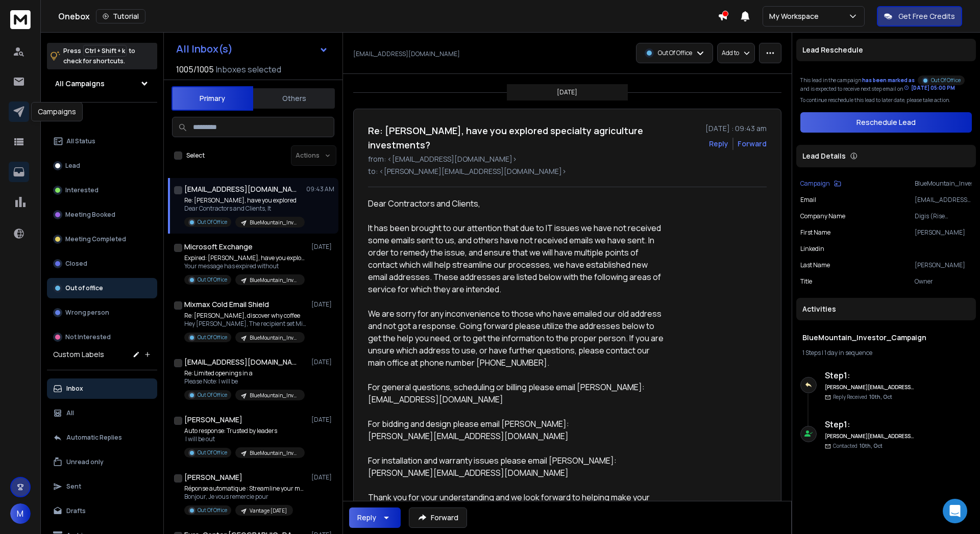 This screenshot has height=534, width=980. I want to click on div: Reply, so click(366, 518).